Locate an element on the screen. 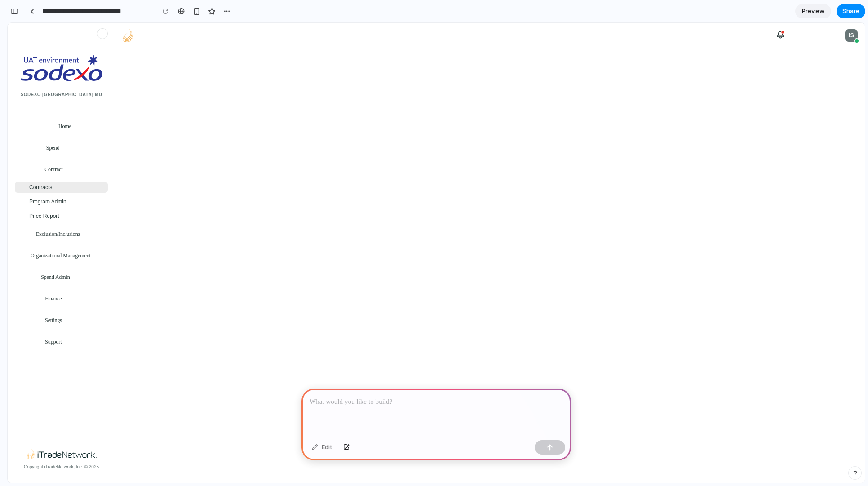  button: Share is located at coordinates (851, 11).